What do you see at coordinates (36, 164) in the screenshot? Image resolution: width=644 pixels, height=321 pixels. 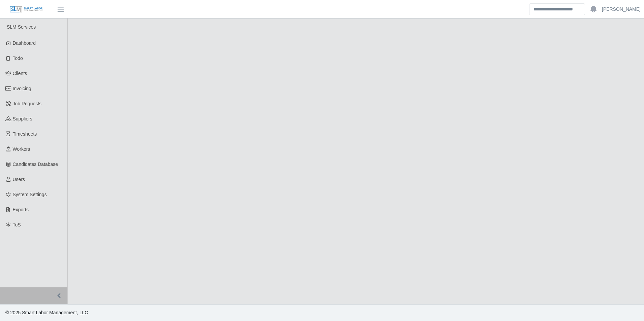 I see `span: Candidates Database` at bounding box center [36, 164].